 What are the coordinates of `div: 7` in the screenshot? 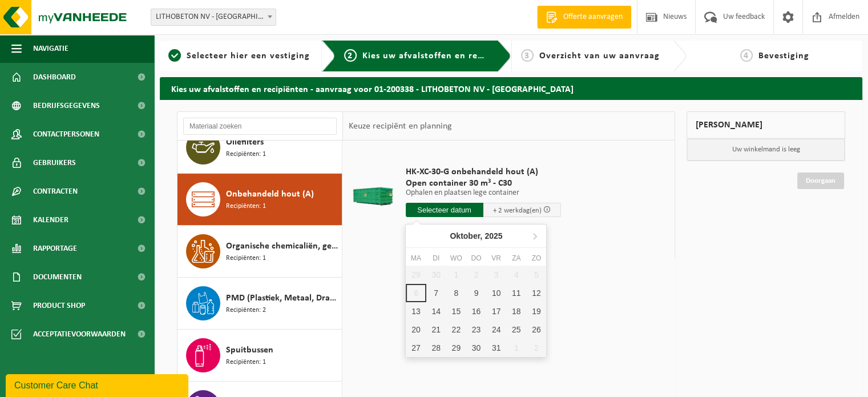 It's located at (436, 293).